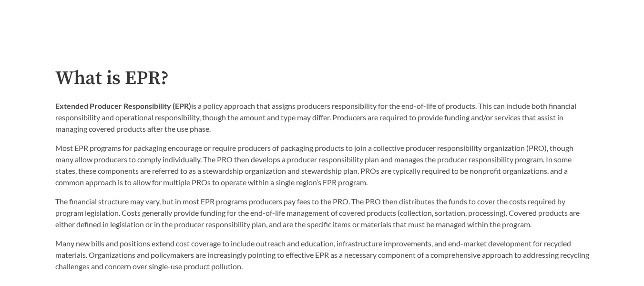 This screenshot has width=644, height=286. Describe the element at coordinates (322, 213) in the screenshot. I see `p: The financial structure may vary, but in most EPR programs producers pay fees to the PRO. The PRO...` at that location.